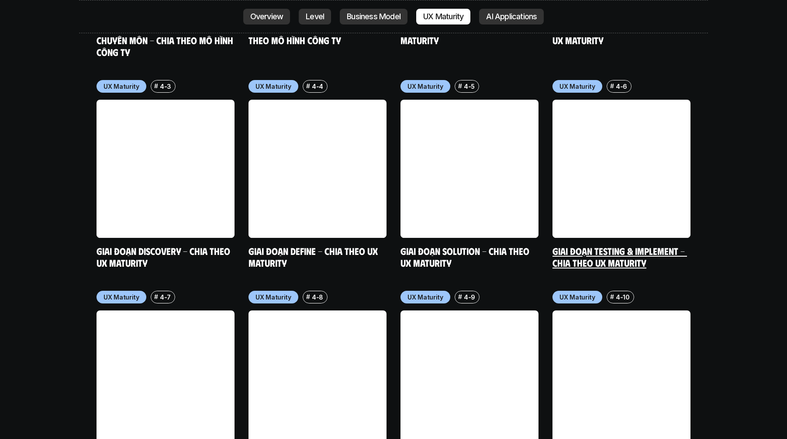 This screenshot has width=787, height=439. What do you see at coordinates (315, 17) in the screenshot?
I see `p: Level` at bounding box center [315, 17].